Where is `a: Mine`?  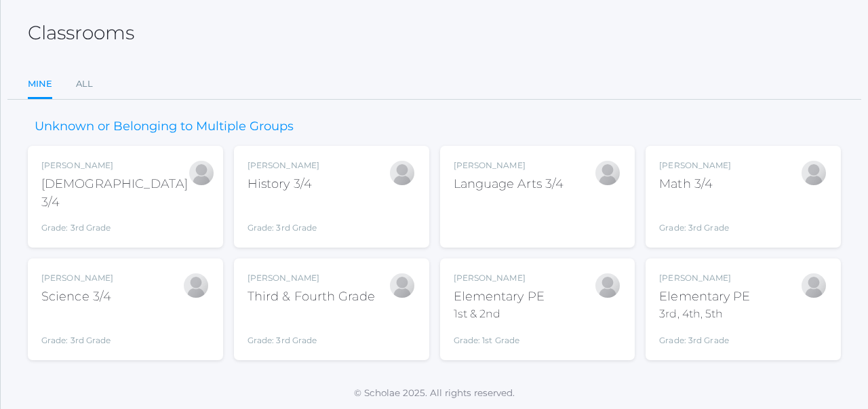 a: Mine is located at coordinates (40, 85).